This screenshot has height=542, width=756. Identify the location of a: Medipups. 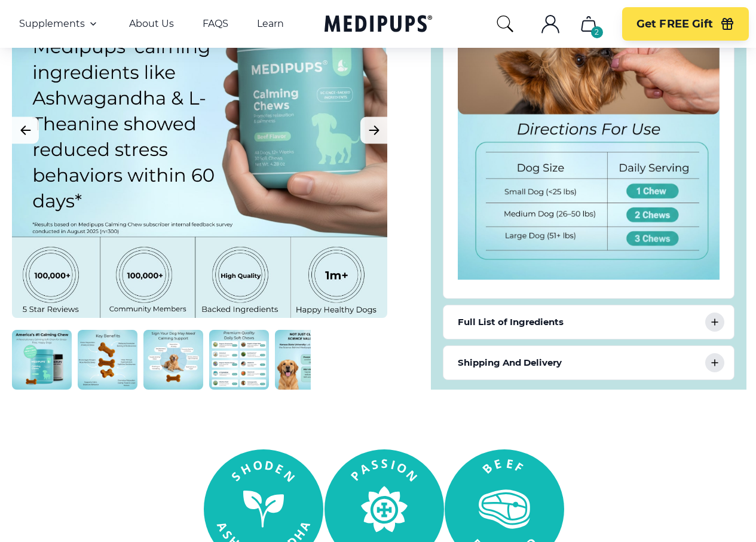
(378, 25).